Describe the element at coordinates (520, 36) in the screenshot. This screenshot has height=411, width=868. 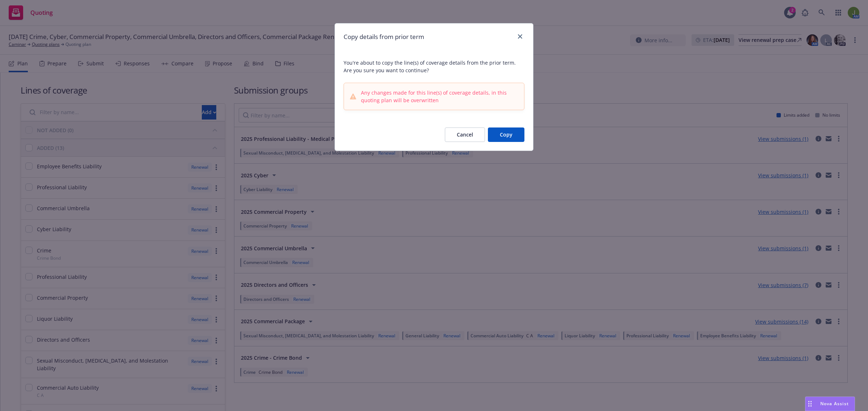
I see `a: close` at that location.